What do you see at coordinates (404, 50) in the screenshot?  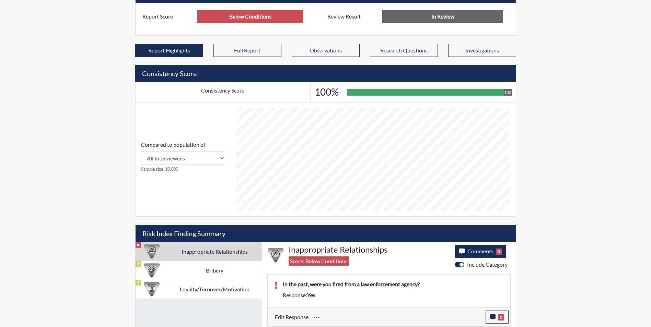 I see `button: Research Questions` at bounding box center [404, 50].